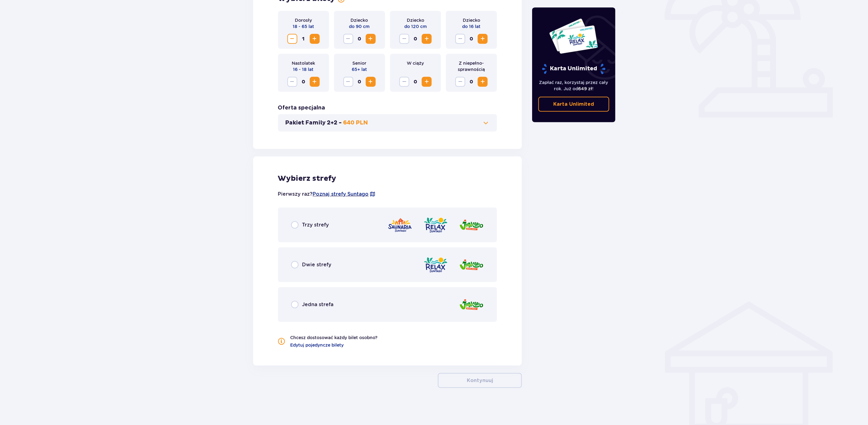 This screenshot has width=868, height=425. What do you see at coordinates (388, 123) in the screenshot?
I see `button: Pakiet Family 2+2 -640 PLN` at bounding box center [388, 123].